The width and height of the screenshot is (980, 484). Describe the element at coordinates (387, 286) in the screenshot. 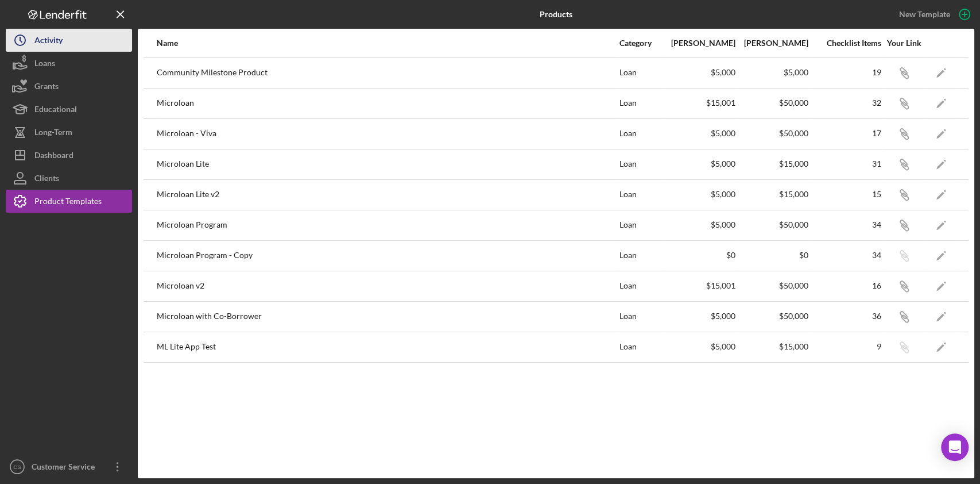

I see `div: Microloan v2` at that location.